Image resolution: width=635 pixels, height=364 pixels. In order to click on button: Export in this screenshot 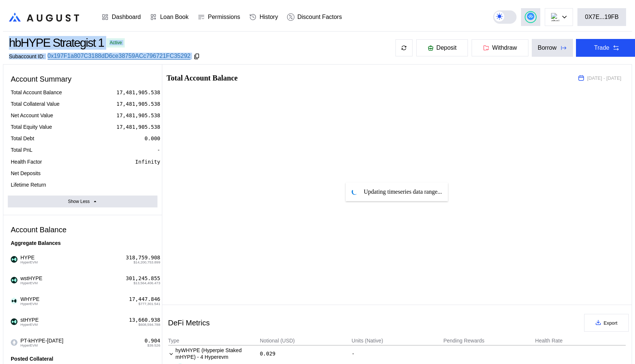, I will do `click(607, 323)`.